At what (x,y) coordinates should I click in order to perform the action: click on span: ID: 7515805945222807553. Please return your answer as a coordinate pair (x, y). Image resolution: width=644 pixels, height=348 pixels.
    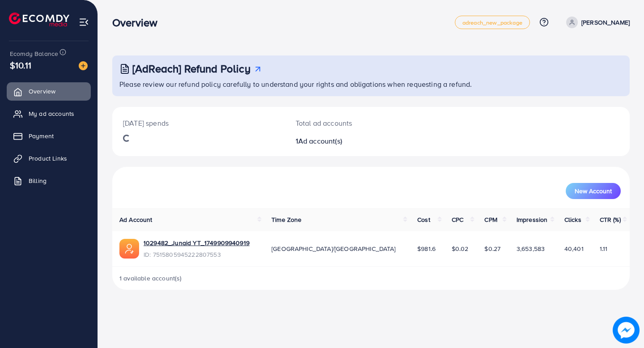
    Looking at the image, I should click on (196, 254).